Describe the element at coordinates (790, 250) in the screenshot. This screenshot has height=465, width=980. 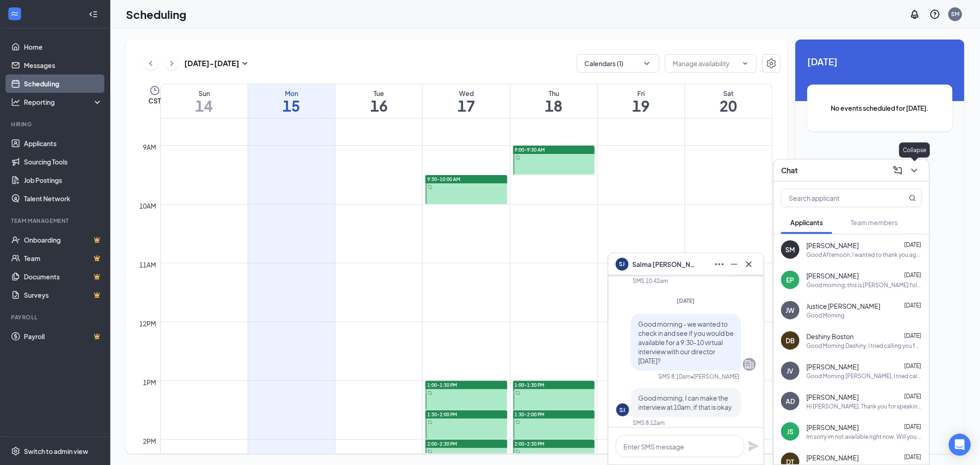
I see `div: SM` at that location.